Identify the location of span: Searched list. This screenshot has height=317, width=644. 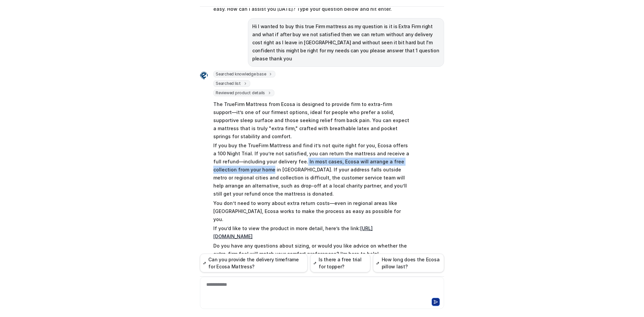
(232, 83).